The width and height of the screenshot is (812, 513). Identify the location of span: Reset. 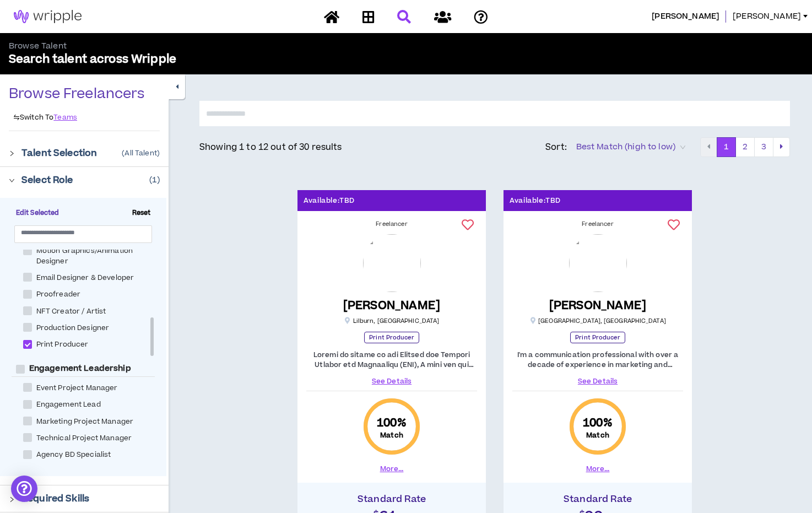
(141, 213).